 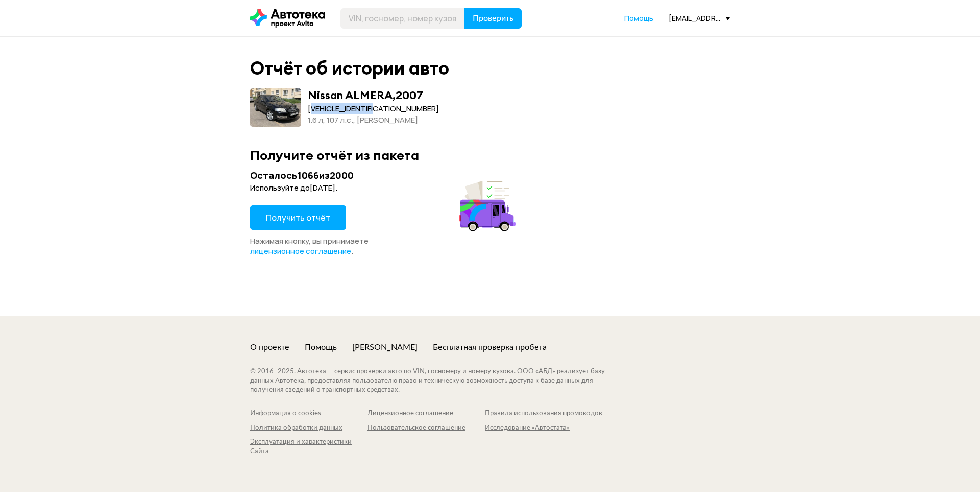 What do you see at coordinates (426, 428) in the screenshot?
I see `div: Пользовательское соглашение` at bounding box center [426, 428].